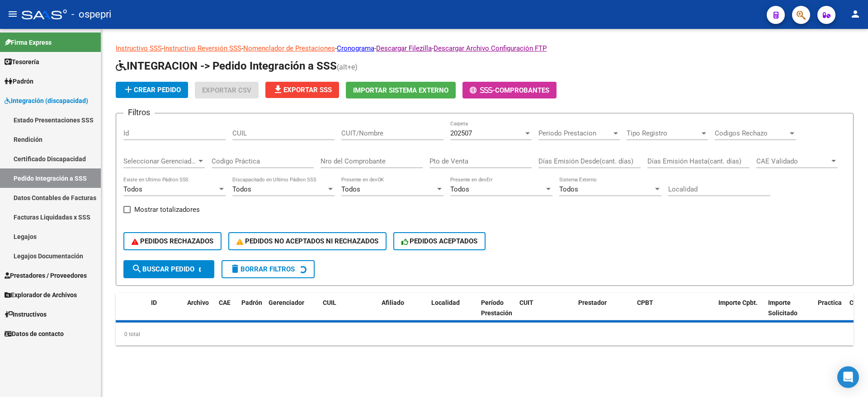  I want to click on span: Afiliado, so click(393, 302).